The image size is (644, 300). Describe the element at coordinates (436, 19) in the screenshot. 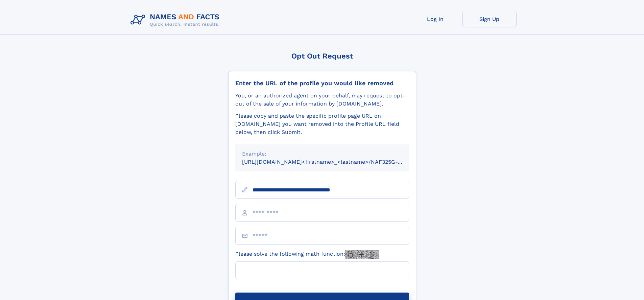

I see `a: Log In` at that location.